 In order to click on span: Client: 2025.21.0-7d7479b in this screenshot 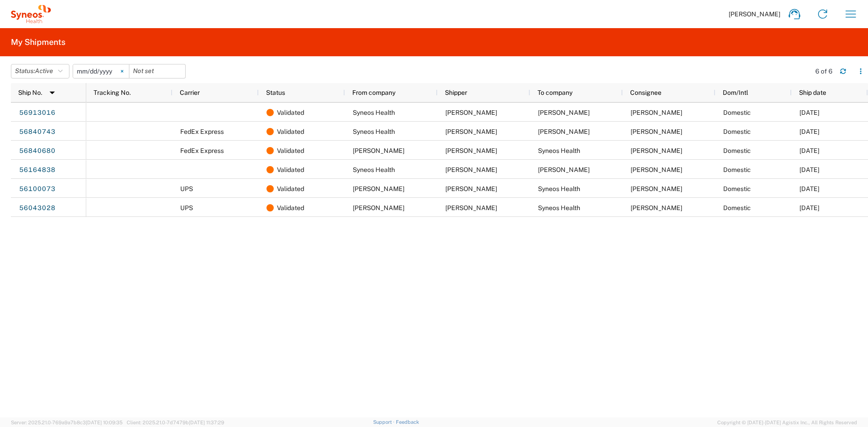, I will do `click(175, 422)`.